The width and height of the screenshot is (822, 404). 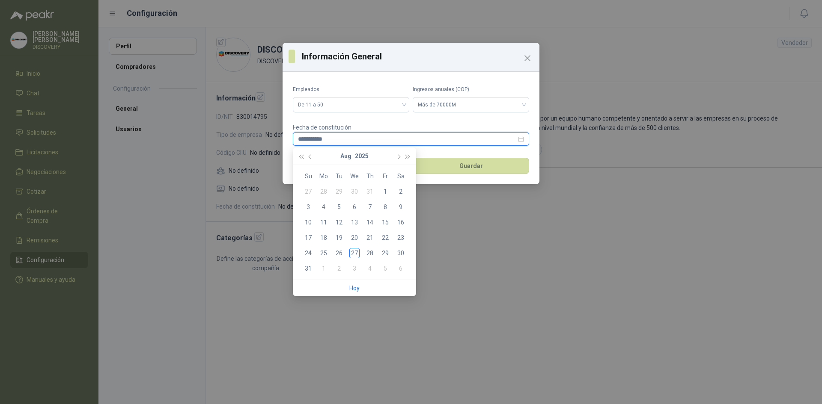 I want to click on label: Empleados, so click(x=351, y=89).